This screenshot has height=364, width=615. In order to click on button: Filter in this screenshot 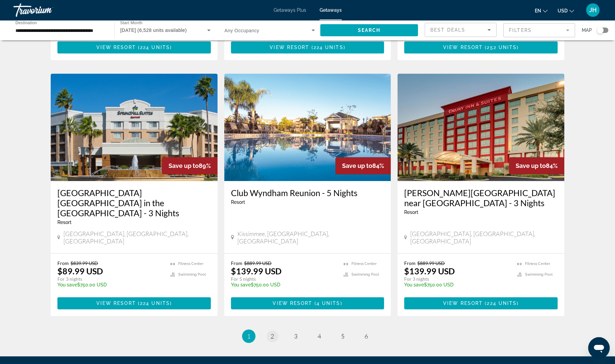, I will do `click(539, 30)`.